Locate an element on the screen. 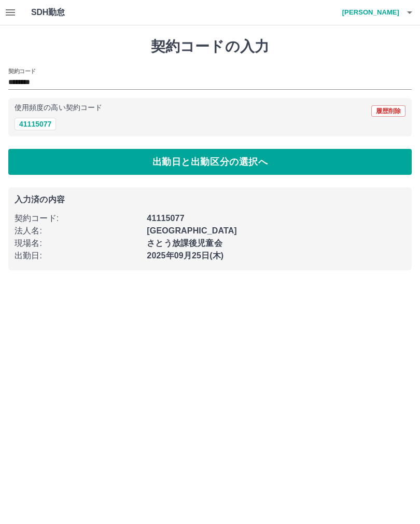 The height and width of the screenshot is (524, 420). b: 41115077 is located at coordinates (166, 218).